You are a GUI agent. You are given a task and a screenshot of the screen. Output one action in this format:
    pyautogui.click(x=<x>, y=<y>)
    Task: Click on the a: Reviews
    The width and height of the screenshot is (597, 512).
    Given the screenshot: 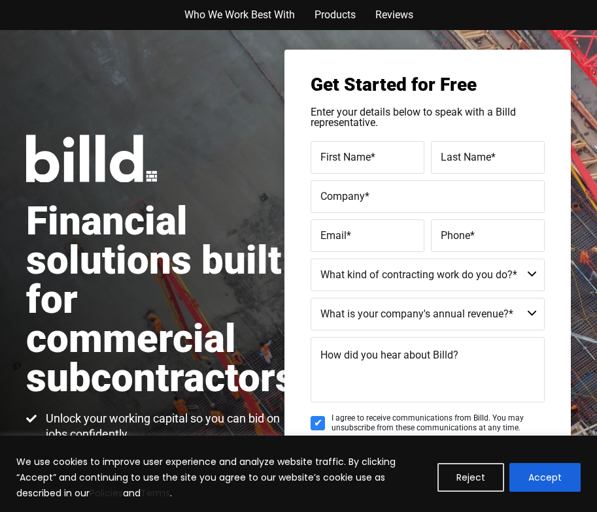 What is the action you would take?
    pyautogui.click(x=394, y=15)
    